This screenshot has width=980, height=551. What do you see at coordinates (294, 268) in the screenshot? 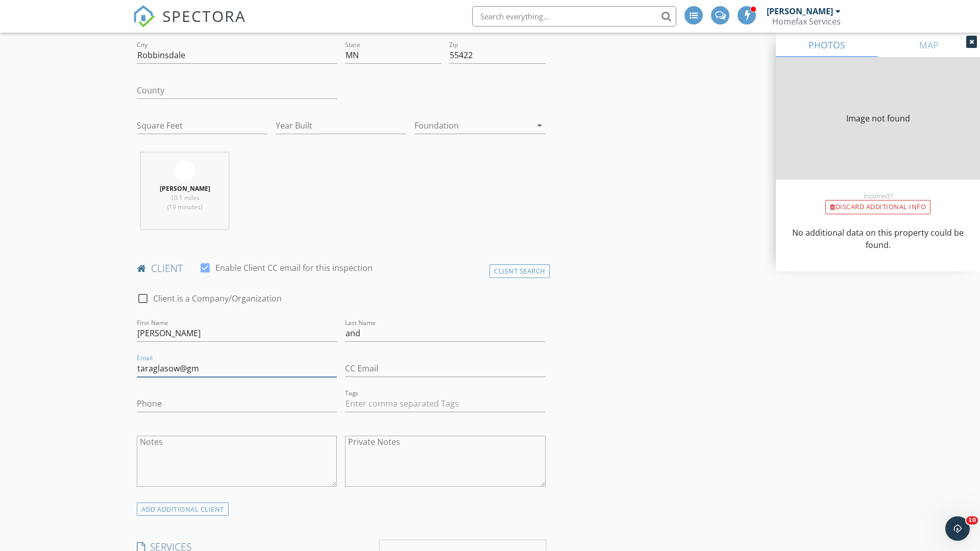
I see `label: Enable Client CC email for this inspection` at bounding box center [294, 268].